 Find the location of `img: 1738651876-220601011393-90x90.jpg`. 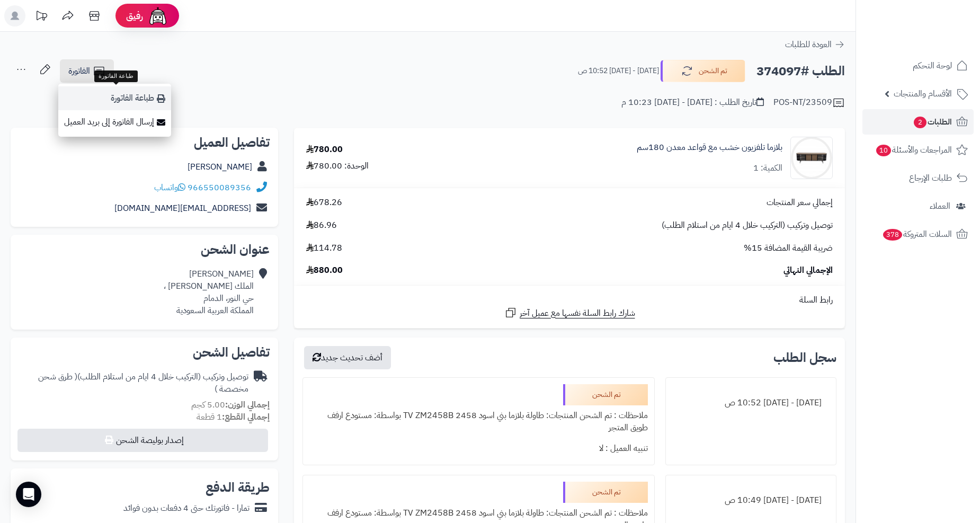

img: 1738651876-220601011393-90x90.jpg is located at coordinates (811, 157).